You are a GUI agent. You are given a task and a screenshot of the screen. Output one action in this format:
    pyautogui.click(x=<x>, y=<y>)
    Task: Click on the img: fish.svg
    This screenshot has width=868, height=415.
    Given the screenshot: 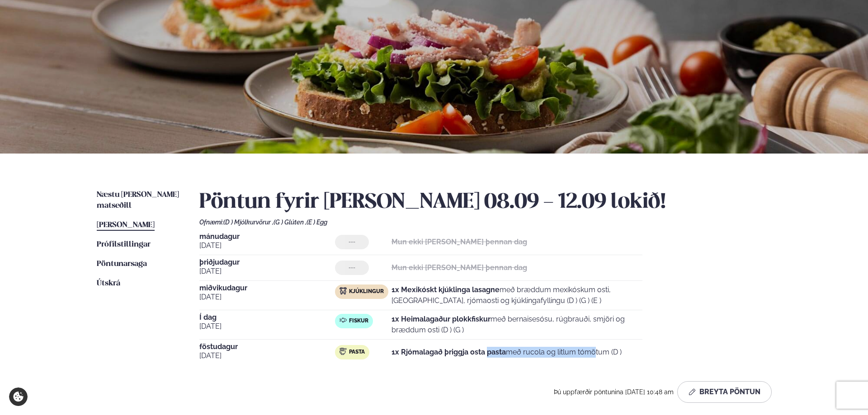 What is the action you would take?
    pyautogui.click(x=343, y=321)
    